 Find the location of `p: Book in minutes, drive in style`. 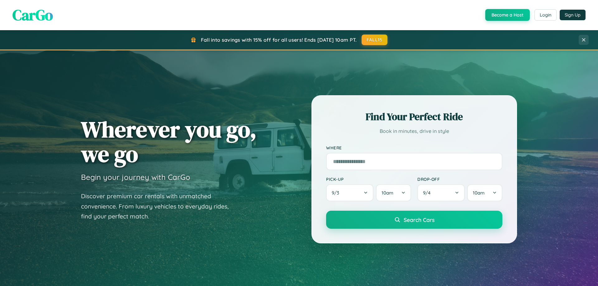

p: Book in minutes, drive in style is located at coordinates (414, 131).